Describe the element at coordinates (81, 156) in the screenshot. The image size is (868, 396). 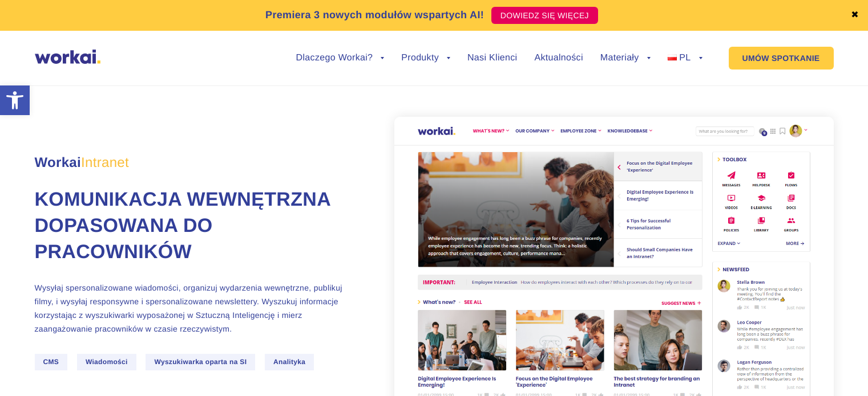
I see `span: Workai` at that location.